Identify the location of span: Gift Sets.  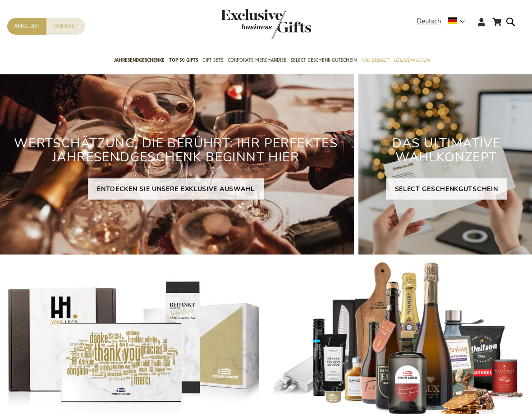
(213, 60).